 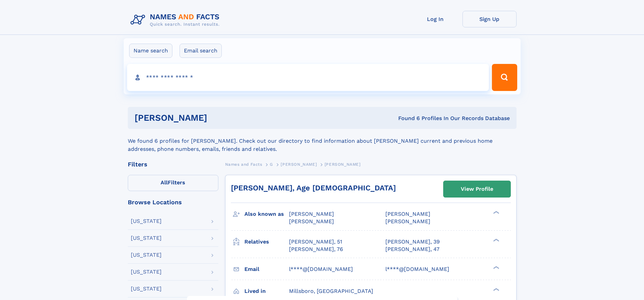 What do you see at coordinates (272, 164) in the screenshot?
I see `span: G` at bounding box center [272, 164].